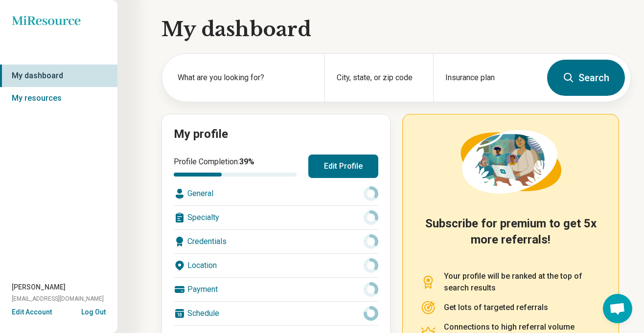 Image resolution: width=644 pixels, height=333 pixels. Describe the element at coordinates (276, 289) in the screenshot. I see `div: Payment` at that location.